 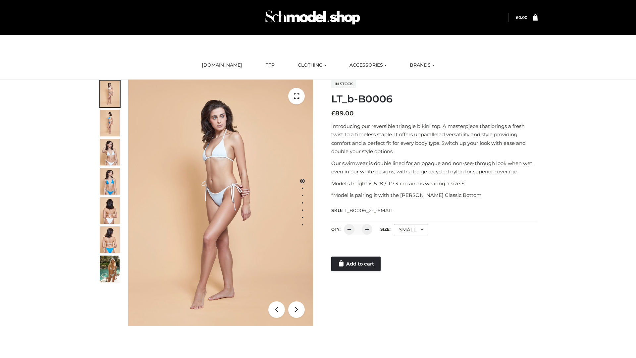 What do you see at coordinates (110, 181) in the screenshot?
I see `img: ArielClassicBikiniTop_CloudNine_AzureSky_OW114ECO_4-scaled.jpg` at bounding box center [110, 181].